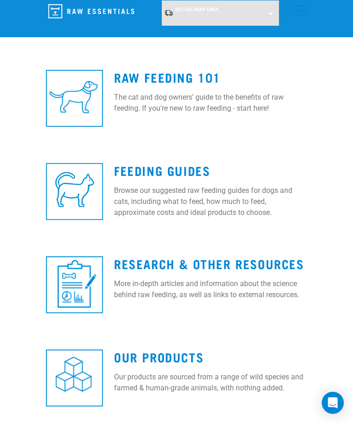 This screenshot has width=353, height=423. I want to click on img: re-icons-cubes2-sq-blue.png, so click(74, 378).